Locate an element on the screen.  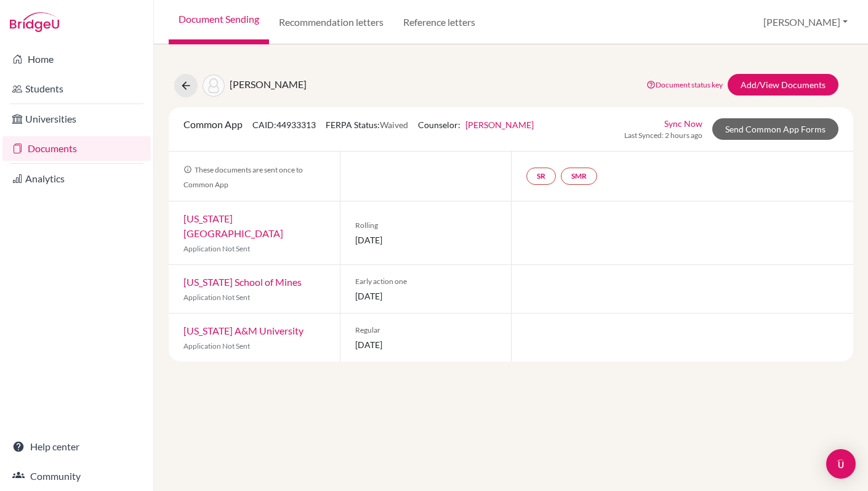
span: Waived is located at coordinates (394, 124).